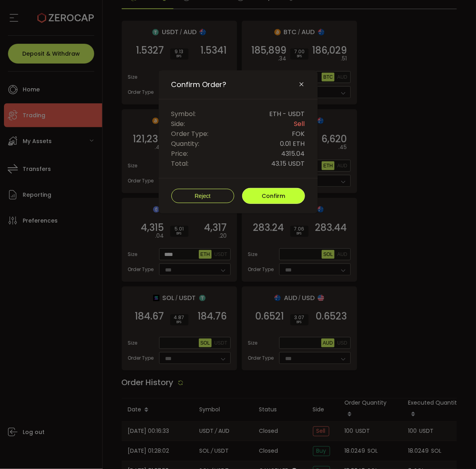 This screenshot has width=476, height=469. Describe the element at coordinates (298, 134) in the screenshot. I see `span: FOK` at that location.